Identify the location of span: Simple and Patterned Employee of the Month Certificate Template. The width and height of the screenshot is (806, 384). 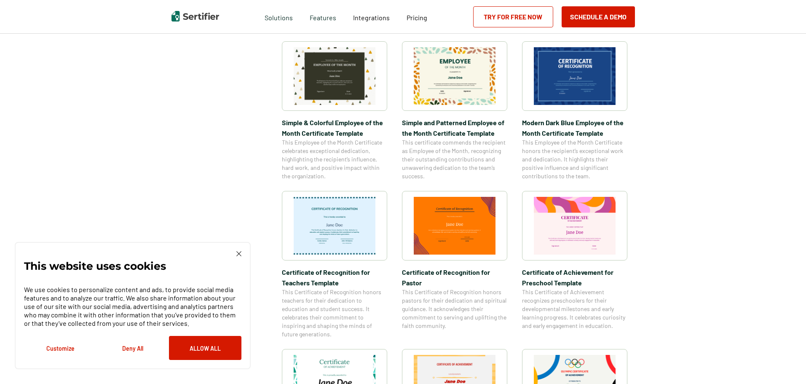
(455, 128).